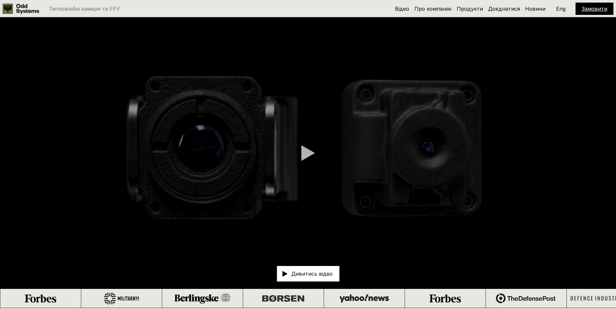 This screenshot has height=309, width=616. I want to click on a: Замовити, so click(595, 9).